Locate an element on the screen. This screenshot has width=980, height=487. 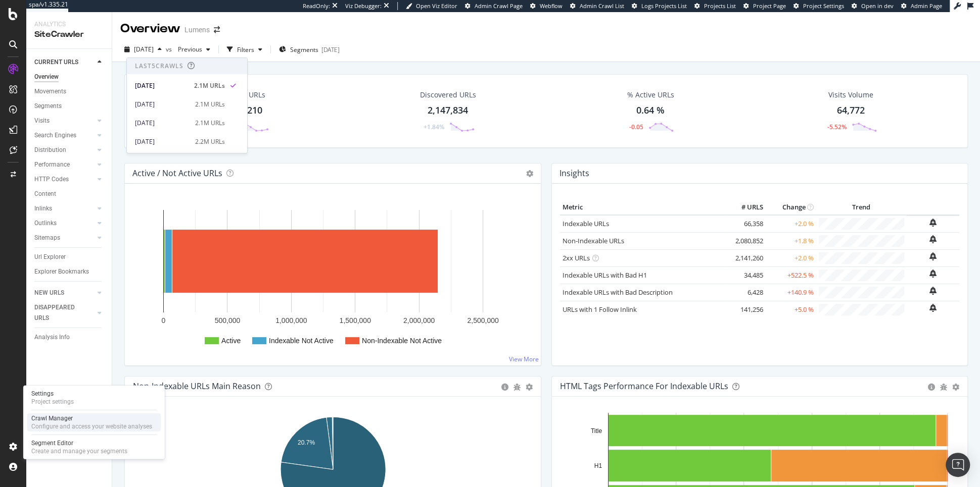
a: Open Viz Editor is located at coordinates (432, 6).